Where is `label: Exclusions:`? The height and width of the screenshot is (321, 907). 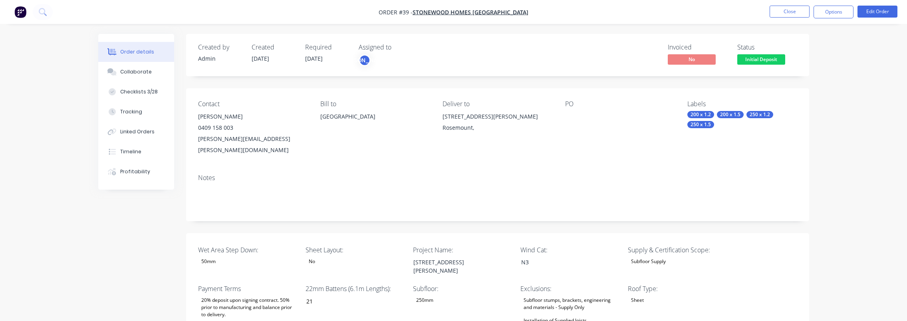
label: Exclusions: is located at coordinates (570, 289).